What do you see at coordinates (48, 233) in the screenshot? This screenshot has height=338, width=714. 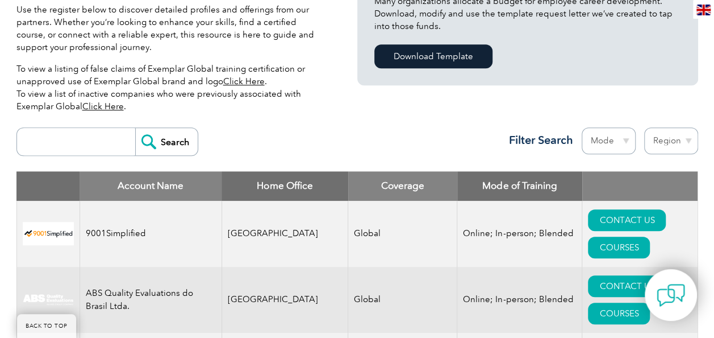 I see `img: 37c9c059-616f-eb11-a812-002248153038-logo.png` at bounding box center [48, 233].